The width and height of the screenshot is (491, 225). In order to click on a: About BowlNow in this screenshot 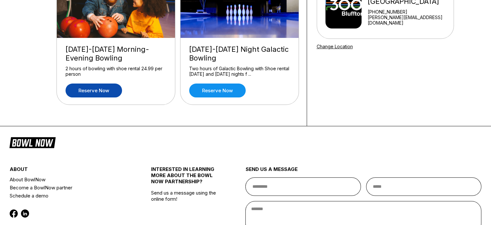, I will do `click(68, 179)`.